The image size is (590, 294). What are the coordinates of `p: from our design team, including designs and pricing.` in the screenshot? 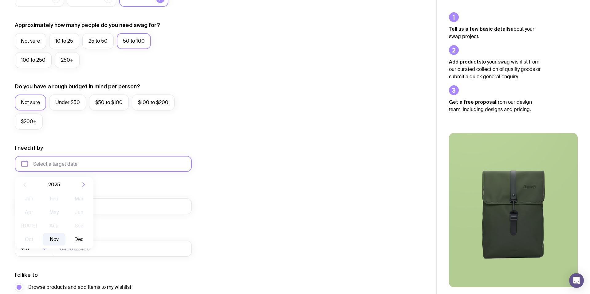 It's located at (495, 106).